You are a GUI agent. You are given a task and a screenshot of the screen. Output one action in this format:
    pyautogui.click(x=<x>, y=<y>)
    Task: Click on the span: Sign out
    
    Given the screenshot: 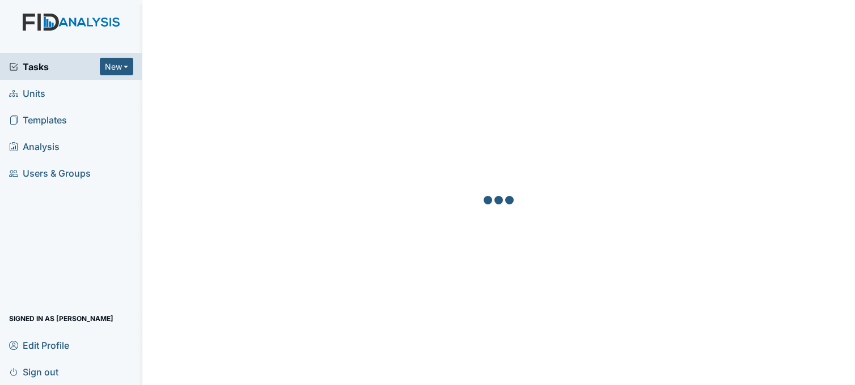 What is the action you would take?
    pyautogui.click(x=33, y=372)
    